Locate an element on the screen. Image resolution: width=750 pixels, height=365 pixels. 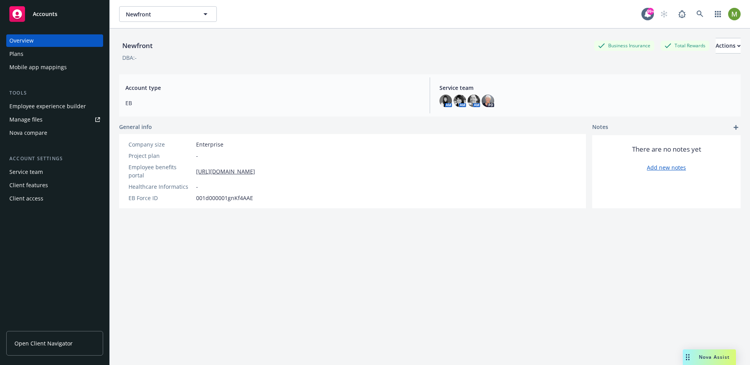
div: Drag to move is located at coordinates (687, 357).